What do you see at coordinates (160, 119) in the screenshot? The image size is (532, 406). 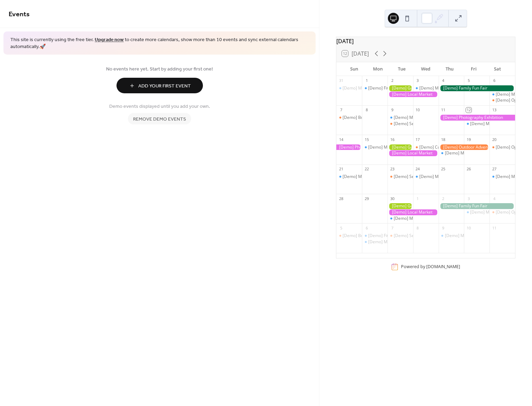 I see `span: Remove demo events` at bounding box center [160, 119].